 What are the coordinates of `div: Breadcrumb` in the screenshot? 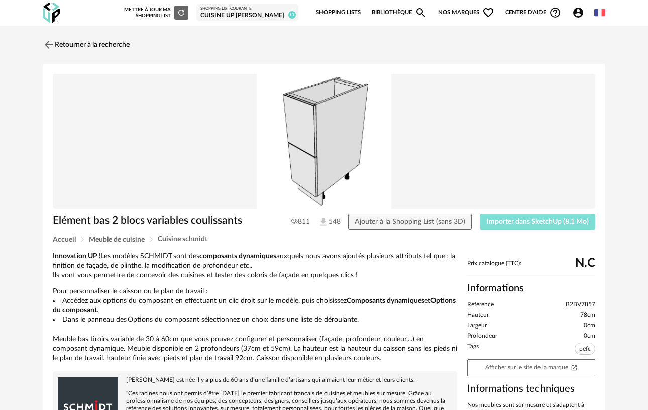 It's located at (324, 239).